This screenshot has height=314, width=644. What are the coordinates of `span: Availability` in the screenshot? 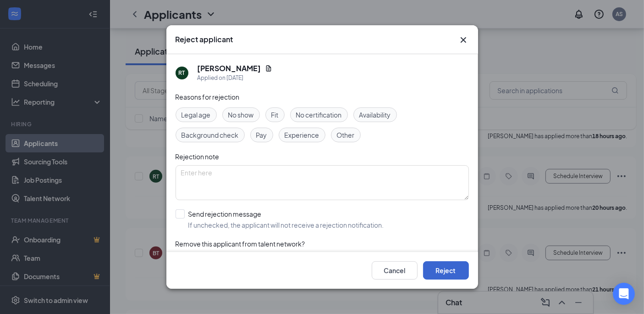 It's located at (375, 115).